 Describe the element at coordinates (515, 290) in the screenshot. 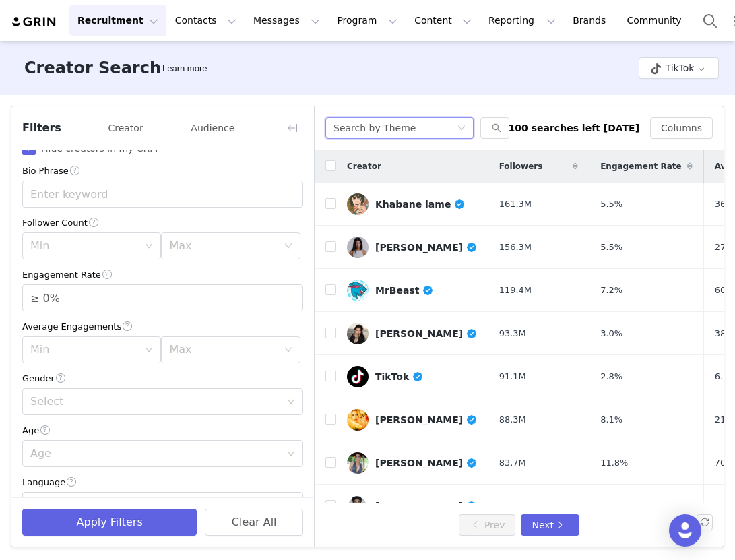

I see `span: 119.4M` at that location.